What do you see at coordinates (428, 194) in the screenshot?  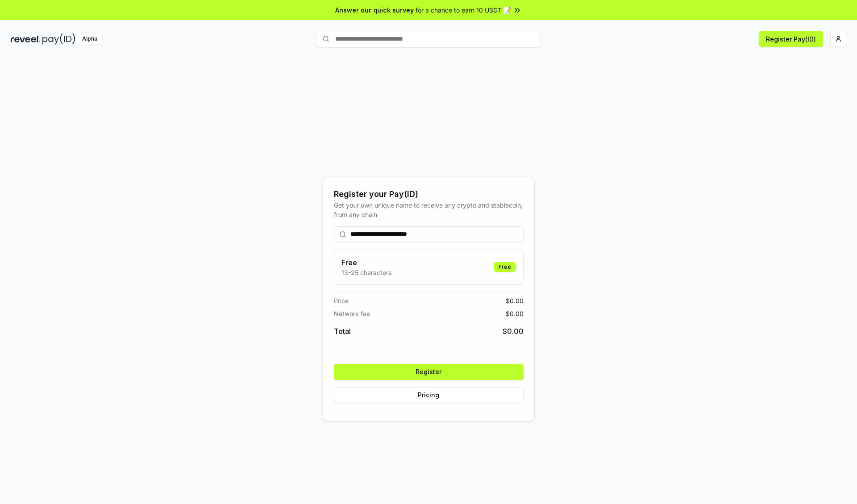 I see `div: Register your Pay(ID)` at bounding box center [428, 194].